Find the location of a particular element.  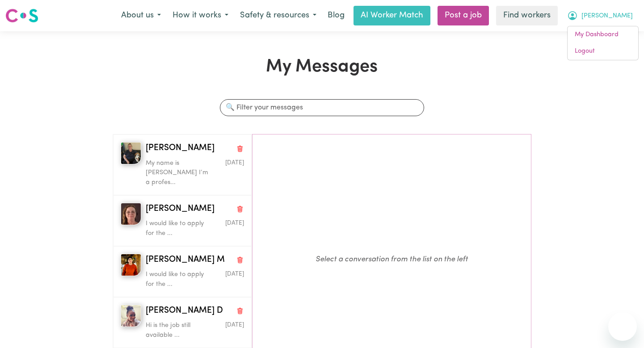

h1: My Messages is located at coordinates (321, 67).